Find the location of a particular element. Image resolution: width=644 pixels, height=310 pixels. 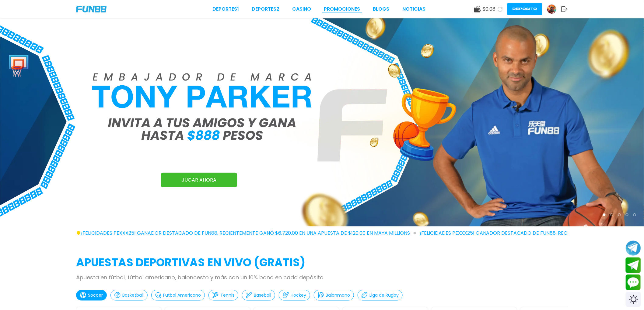

h2: APUESTAS DEPORTIVAS EN VIVO (gratis) is located at coordinates (322, 263).